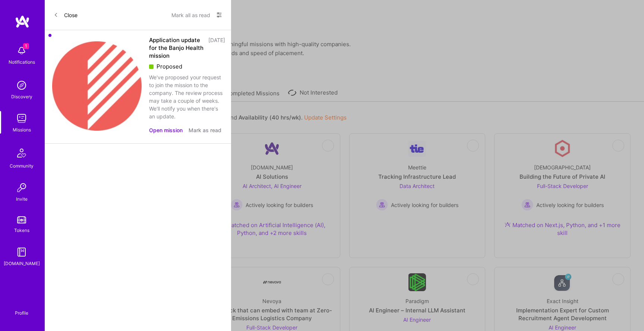 Image resolution: width=644 pixels, height=331 pixels. I want to click on div: Profile, so click(22, 312).